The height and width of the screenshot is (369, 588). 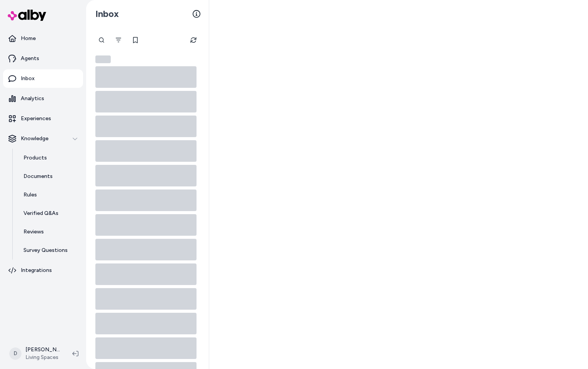 What do you see at coordinates (33, 232) in the screenshot?
I see `p: Reviews` at bounding box center [33, 232].